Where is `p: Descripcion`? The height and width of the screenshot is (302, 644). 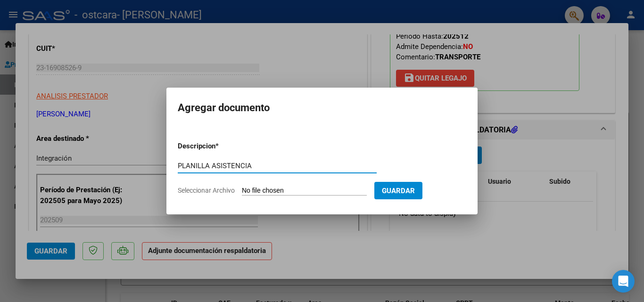
p: Descripcion is located at coordinates (221, 146).